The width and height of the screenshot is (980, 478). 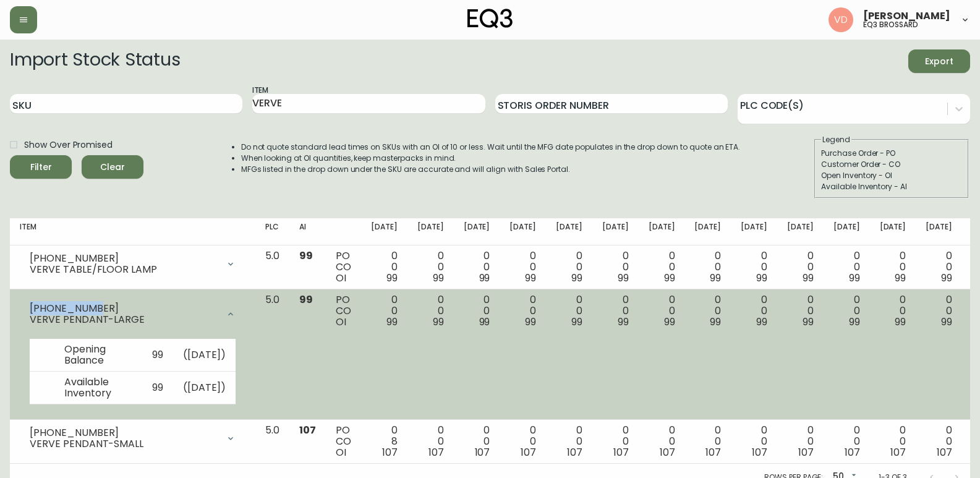 What do you see at coordinates (891, 25) in the screenshot?
I see `h5: eq3 brossard` at bounding box center [891, 25].